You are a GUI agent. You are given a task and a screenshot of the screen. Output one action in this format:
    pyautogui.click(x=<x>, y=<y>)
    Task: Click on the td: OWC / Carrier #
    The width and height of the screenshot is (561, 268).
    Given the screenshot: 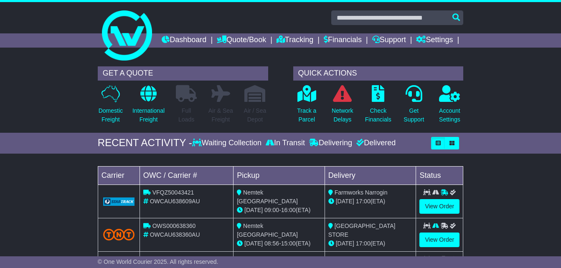 What is the action you would take?
    pyautogui.click(x=186, y=176)
    